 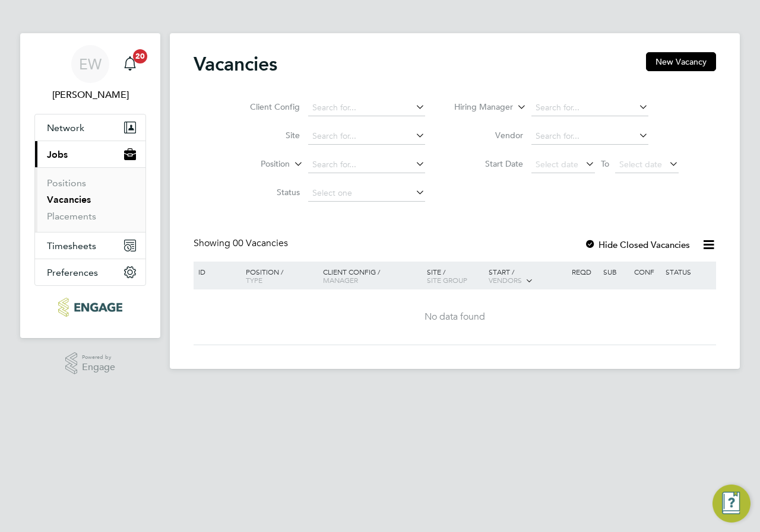 I want to click on label: Start Date, so click(x=489, y=163).